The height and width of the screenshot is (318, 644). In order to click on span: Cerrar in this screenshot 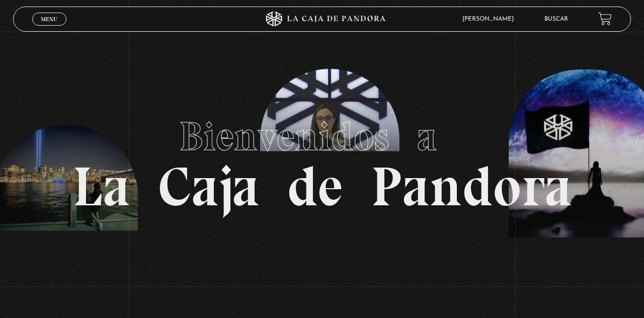, I will do `click(49, 27)`.